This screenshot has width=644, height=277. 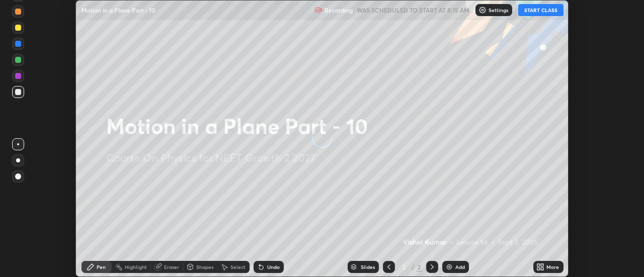 What do you see at coordinates (205, 267) in the screenshot?
I see `div: Shapes` at bounding box center [205, 267].